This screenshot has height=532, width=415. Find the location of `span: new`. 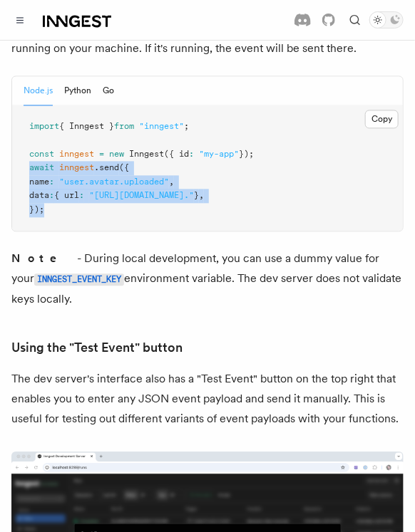

span: new is located at coordinates (116, 155).